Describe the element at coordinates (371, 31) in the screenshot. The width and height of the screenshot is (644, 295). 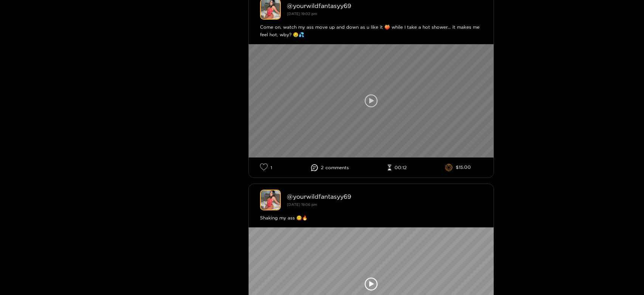
I see `div: Come on, watch my ass move up and down as u like it 🍑 while I take a hot shower... it makes me fe...` at that location.